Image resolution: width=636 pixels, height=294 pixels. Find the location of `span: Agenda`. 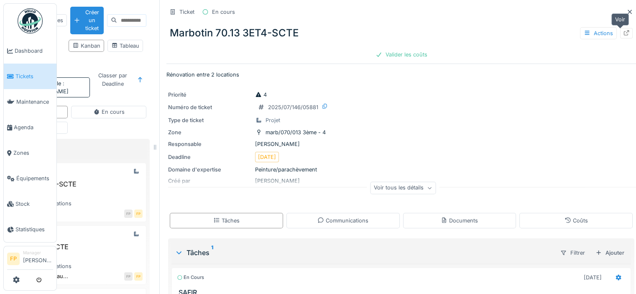

span: Agenda is located at coordinates (33, 127).